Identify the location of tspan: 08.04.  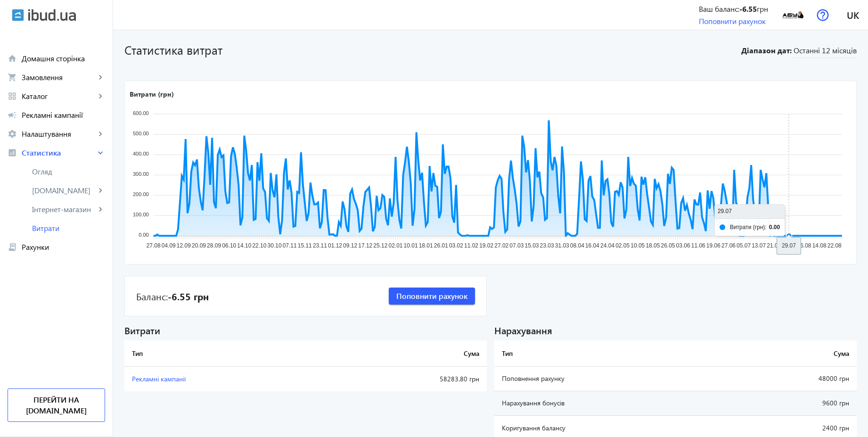
(577, 246).